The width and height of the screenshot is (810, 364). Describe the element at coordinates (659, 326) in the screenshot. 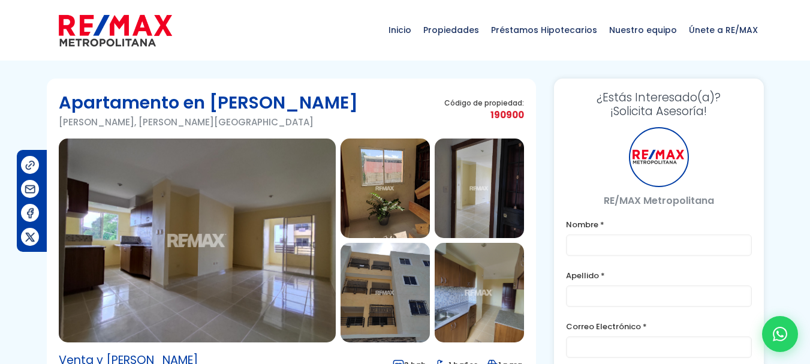

I see `label: Correo Electrónico *` at that location.